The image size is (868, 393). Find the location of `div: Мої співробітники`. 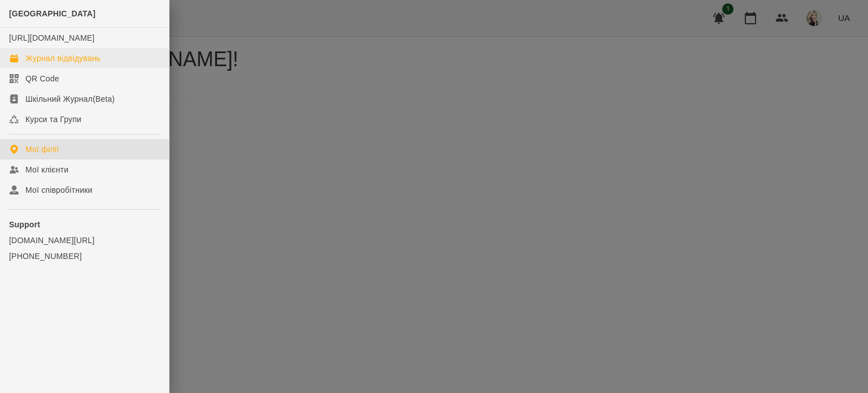

div: Мої співробітники is located at coordinates (59, 190).